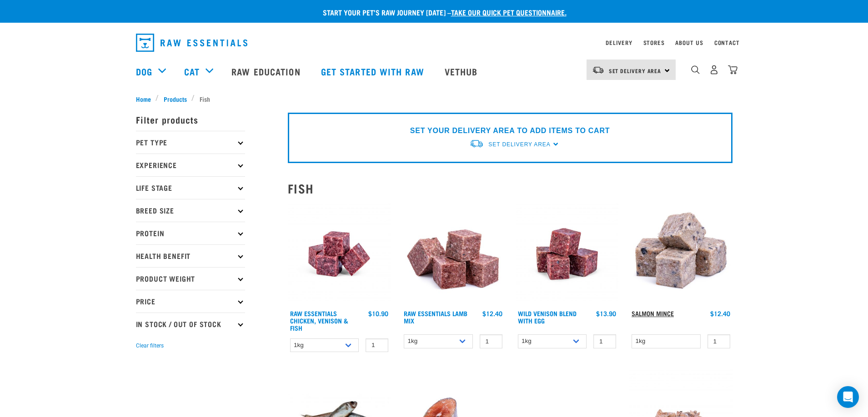  What do you see at coordinates (695, 70) in the screenshot?
I see `img: home-icon-1@2x.png` at bounding box center [695, 70].